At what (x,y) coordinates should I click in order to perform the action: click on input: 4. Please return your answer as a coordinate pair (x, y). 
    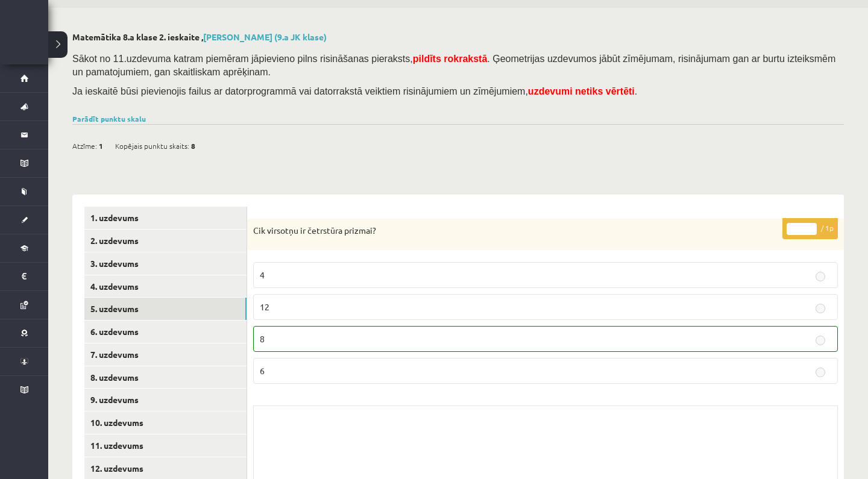
    Looking at the image, I should click on (821, 277).